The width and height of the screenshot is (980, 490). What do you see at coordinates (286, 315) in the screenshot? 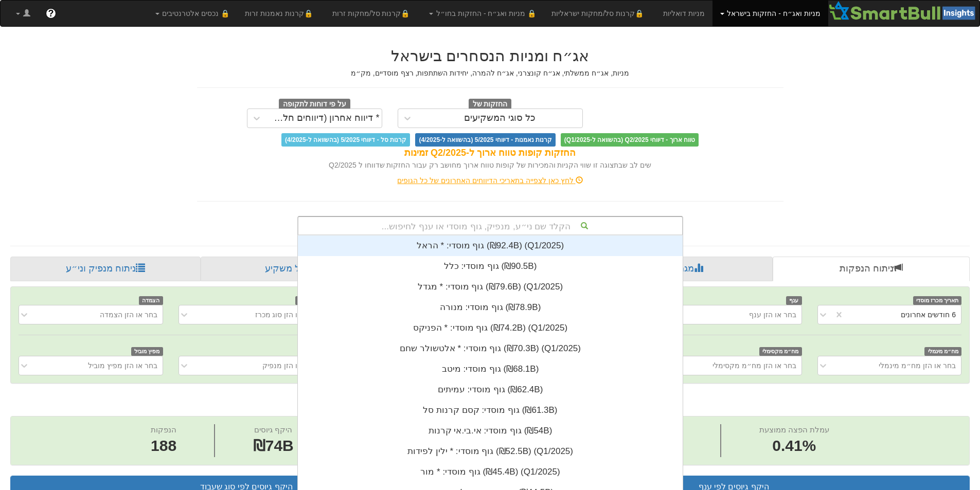
I see `div: בחר או הזן סוג מכרז` at bounding box center [286, 315].